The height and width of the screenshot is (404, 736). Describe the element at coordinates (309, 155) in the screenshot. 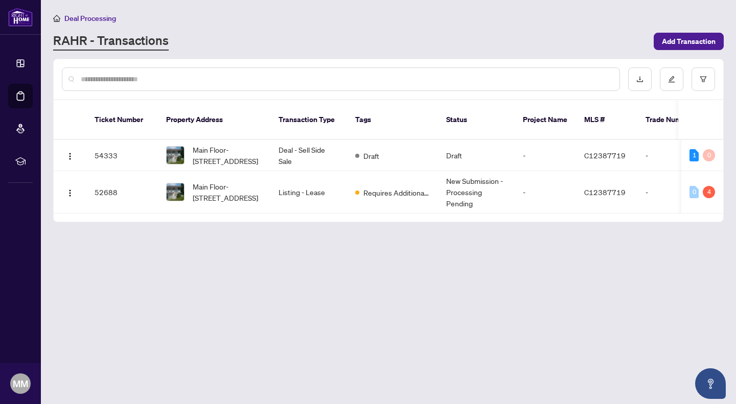

I see `td: Deal - Sell Side Sale` at that location.